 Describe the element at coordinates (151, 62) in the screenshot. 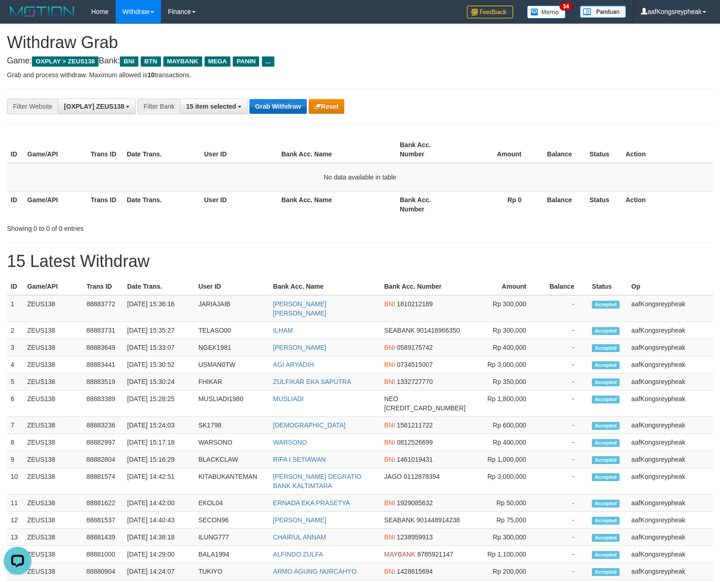

I see `span: BTN` at that location.